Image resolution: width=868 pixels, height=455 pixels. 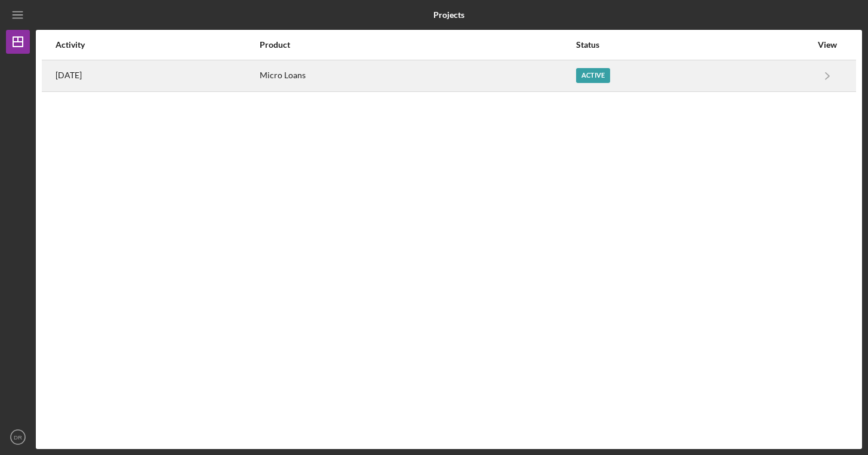 What do you see at coordinates (417, 76) in the screenshot?
I see `div: Micro Loans` at bounding box center [417, 76].